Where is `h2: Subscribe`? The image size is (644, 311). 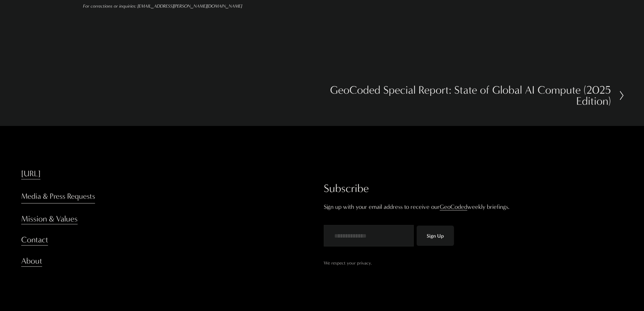
h2: Subscribe is located at coordinates (474, 188).